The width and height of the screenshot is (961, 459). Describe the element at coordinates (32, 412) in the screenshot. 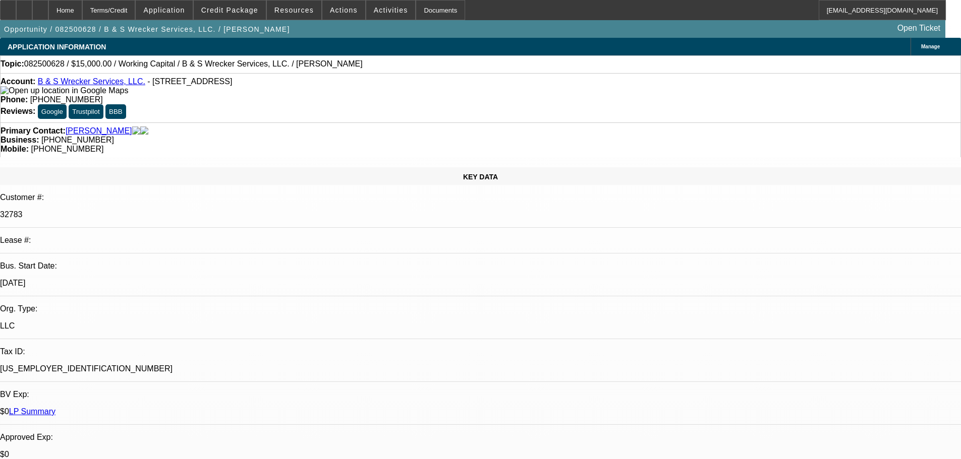

I see `a: LP Summary` at that location.